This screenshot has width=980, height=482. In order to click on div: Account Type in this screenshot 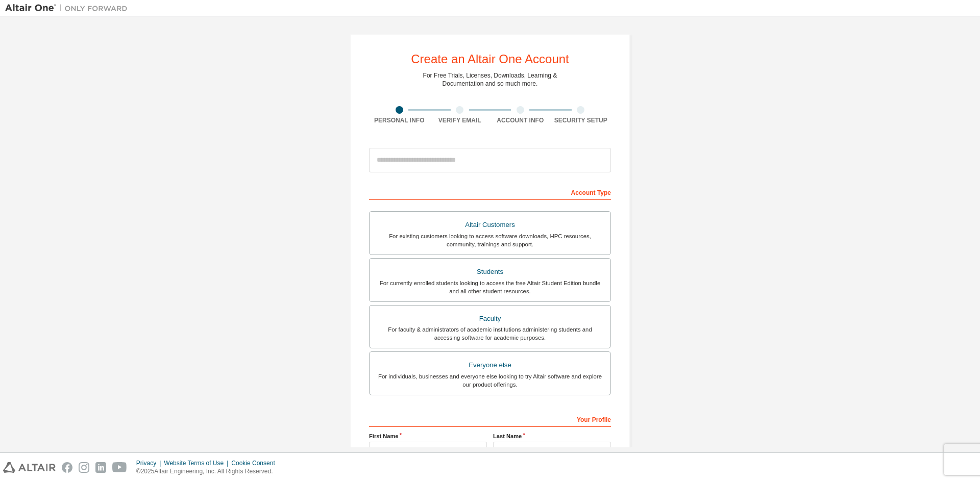, I will do `click(490, 192)`.